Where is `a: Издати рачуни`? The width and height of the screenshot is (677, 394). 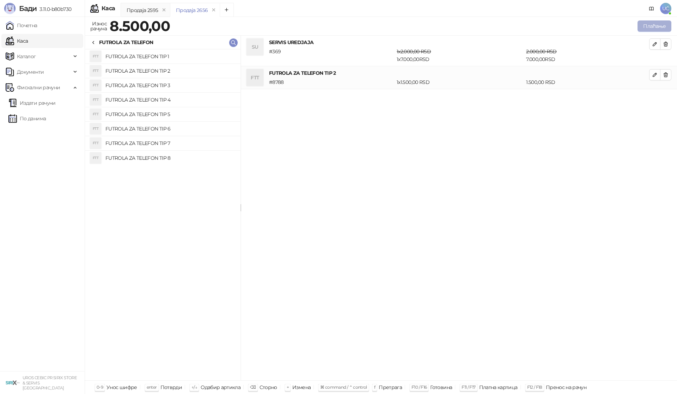 a: Издати рачуни is located at coordinates (32, 103).